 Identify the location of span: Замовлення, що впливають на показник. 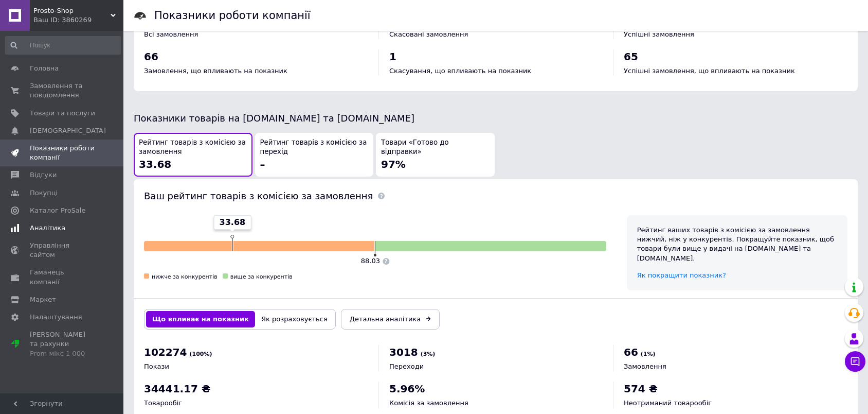
(215, 70).